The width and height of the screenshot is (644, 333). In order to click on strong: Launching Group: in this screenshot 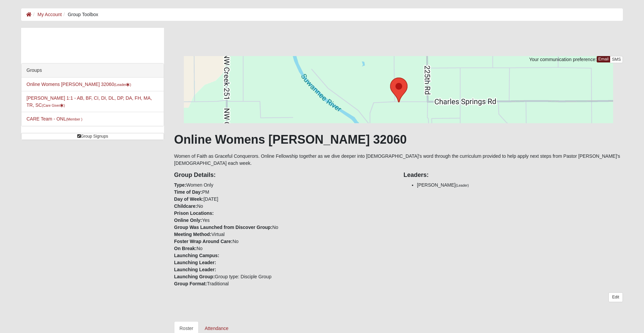, I will do `click(194, 277)`.